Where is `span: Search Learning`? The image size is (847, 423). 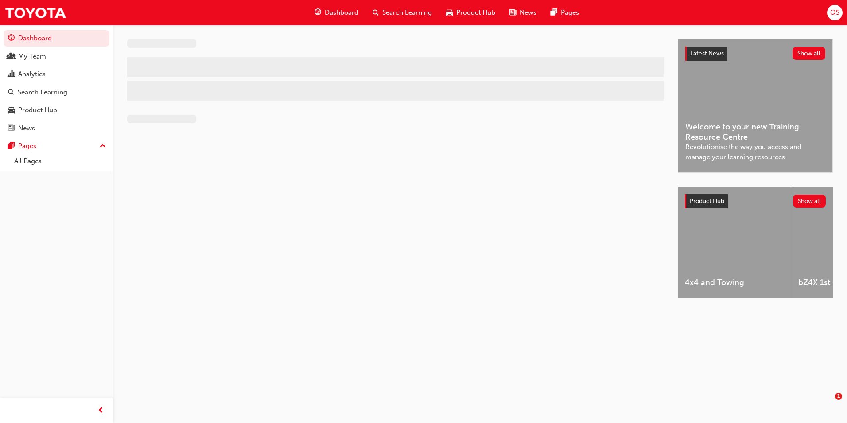
span: Search Learning is located at coordinates (407, 12).